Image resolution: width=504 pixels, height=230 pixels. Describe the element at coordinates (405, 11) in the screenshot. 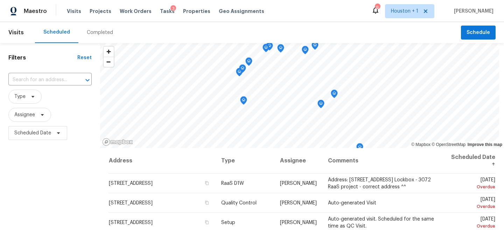

I see `span: Houston + 1` at that location.